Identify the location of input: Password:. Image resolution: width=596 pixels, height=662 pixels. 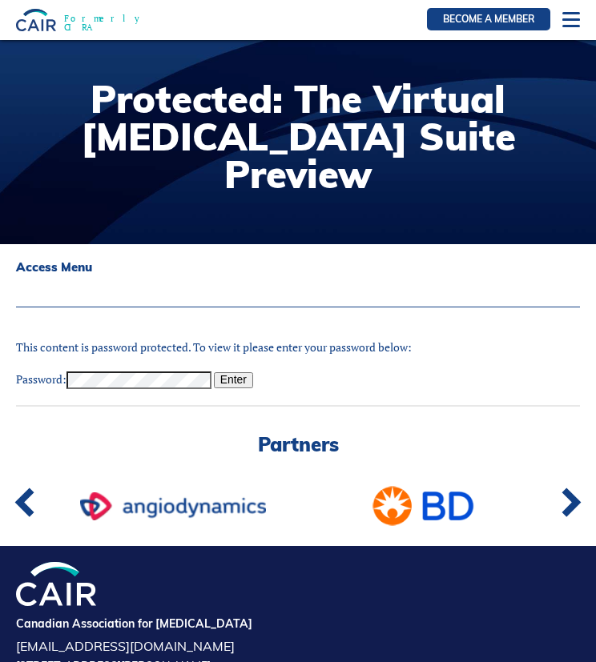
(139, 380).